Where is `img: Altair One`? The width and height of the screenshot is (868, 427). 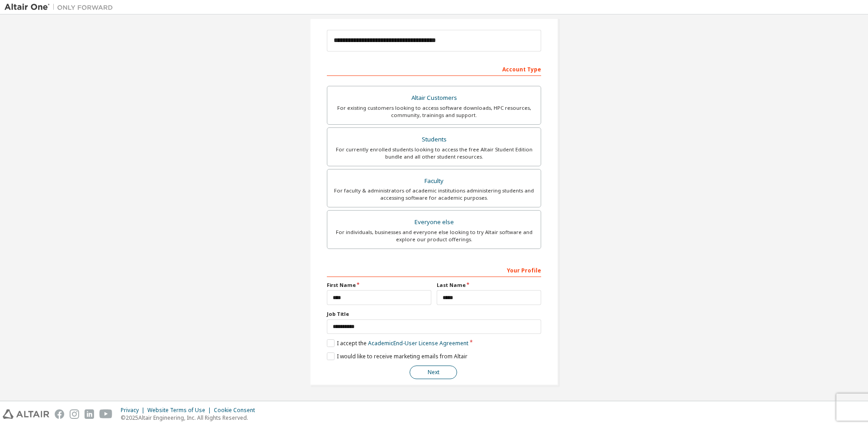
img: Altair One is located at coordinates (61, 7).